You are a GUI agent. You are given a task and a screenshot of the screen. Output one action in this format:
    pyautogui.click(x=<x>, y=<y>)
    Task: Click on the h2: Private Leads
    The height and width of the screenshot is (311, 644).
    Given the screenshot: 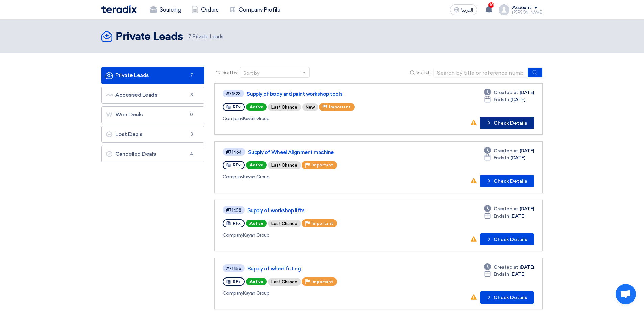 What is the action you would take?
    pyautogui.click(x=149, y=37)
    